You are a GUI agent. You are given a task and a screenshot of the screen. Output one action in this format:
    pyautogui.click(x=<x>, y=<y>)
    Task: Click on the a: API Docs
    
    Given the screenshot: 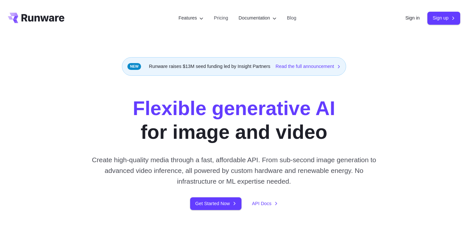 What is the action you would take?
    pyautogui.click(x=265, y=203)
    